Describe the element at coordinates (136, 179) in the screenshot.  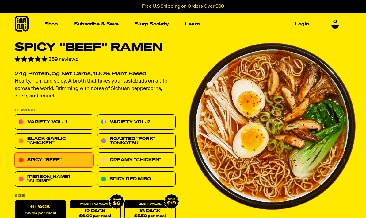
I see `a: Spicy Red Miso` at that location.